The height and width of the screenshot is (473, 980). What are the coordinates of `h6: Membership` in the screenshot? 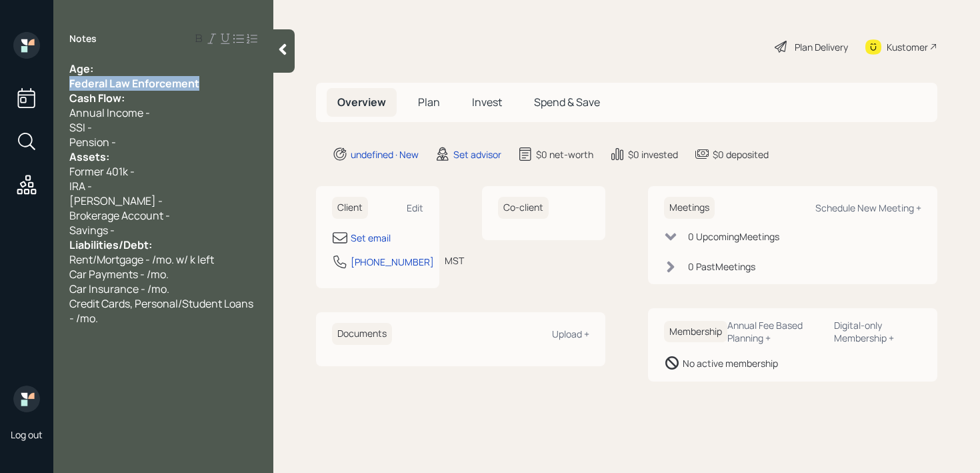 It's located at (695, 332).